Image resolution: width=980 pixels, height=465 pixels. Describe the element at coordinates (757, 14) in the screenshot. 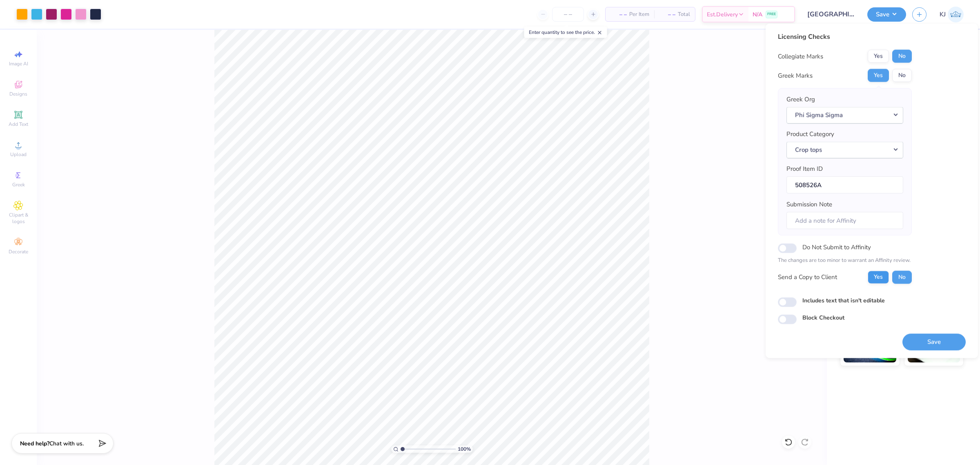

I see `span: N/A` at that location.